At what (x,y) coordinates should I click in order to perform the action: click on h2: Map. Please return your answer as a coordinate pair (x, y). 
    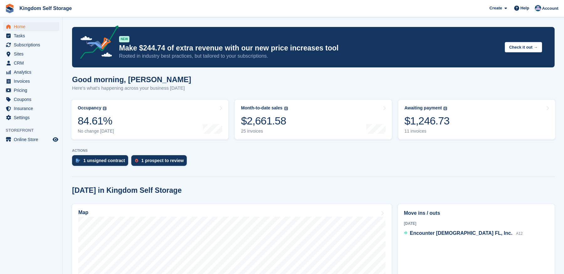
    Looking at the image, I should click on (83, 212).